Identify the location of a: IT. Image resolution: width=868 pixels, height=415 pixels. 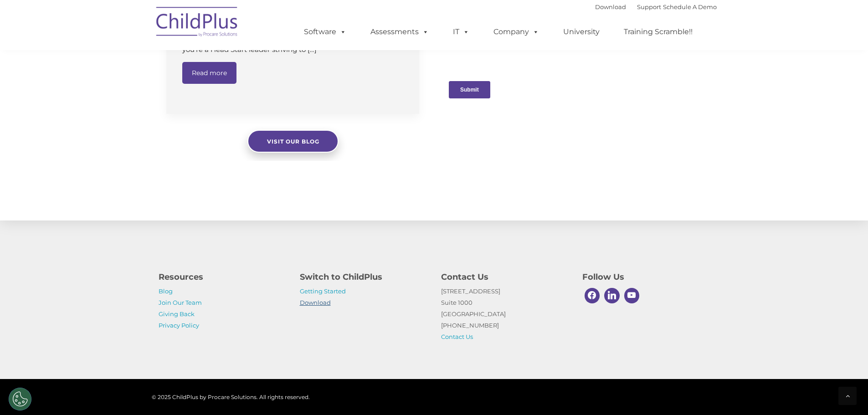
(461, 32).